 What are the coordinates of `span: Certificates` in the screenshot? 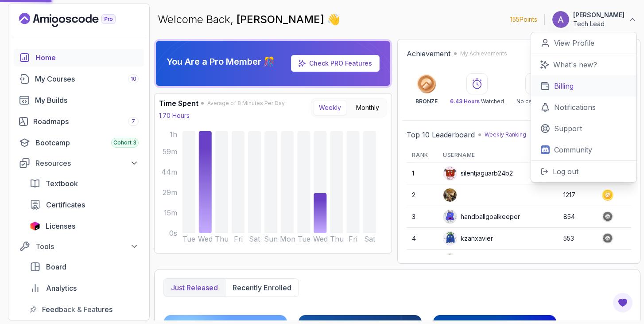 It's located at (66, 205).